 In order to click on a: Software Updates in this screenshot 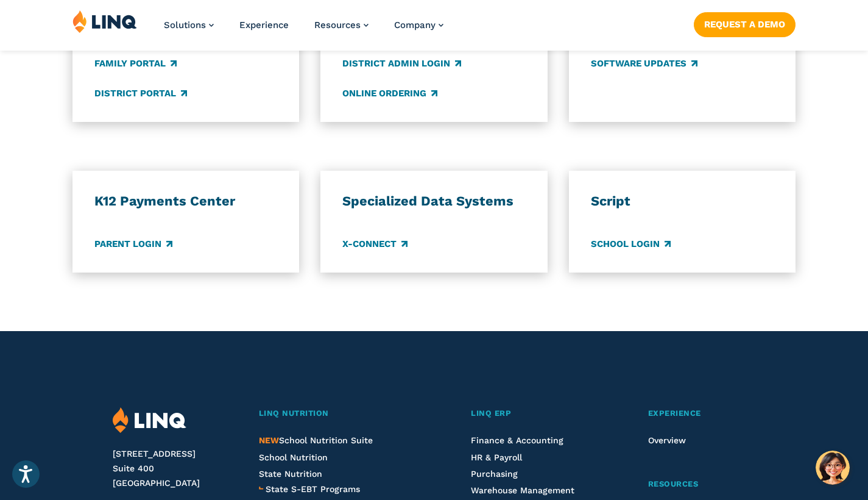, I will do `click(644, 64)`.